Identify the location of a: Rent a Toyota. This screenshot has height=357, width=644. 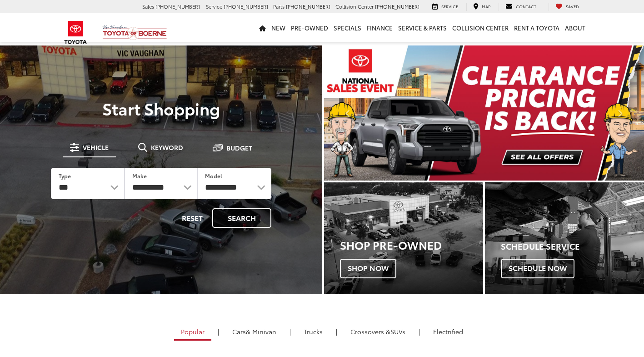
(537, 28).